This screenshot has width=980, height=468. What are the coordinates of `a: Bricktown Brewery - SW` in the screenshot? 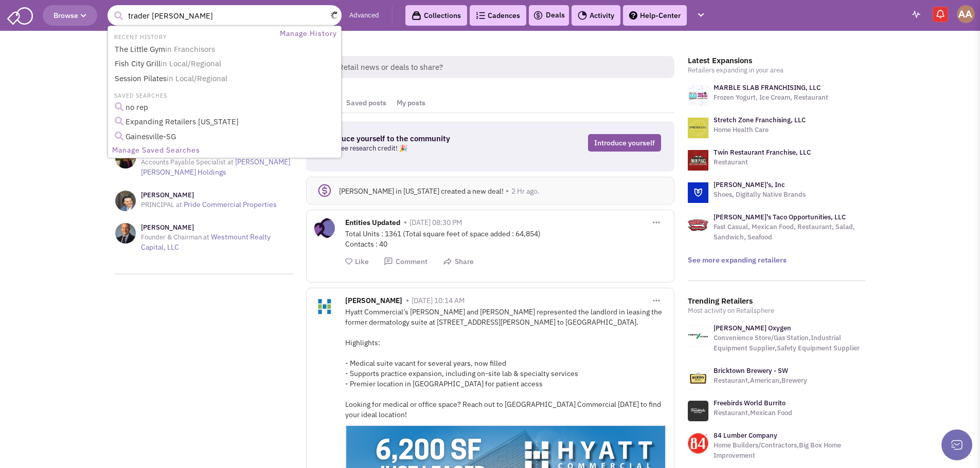 It's located at (750, 370).